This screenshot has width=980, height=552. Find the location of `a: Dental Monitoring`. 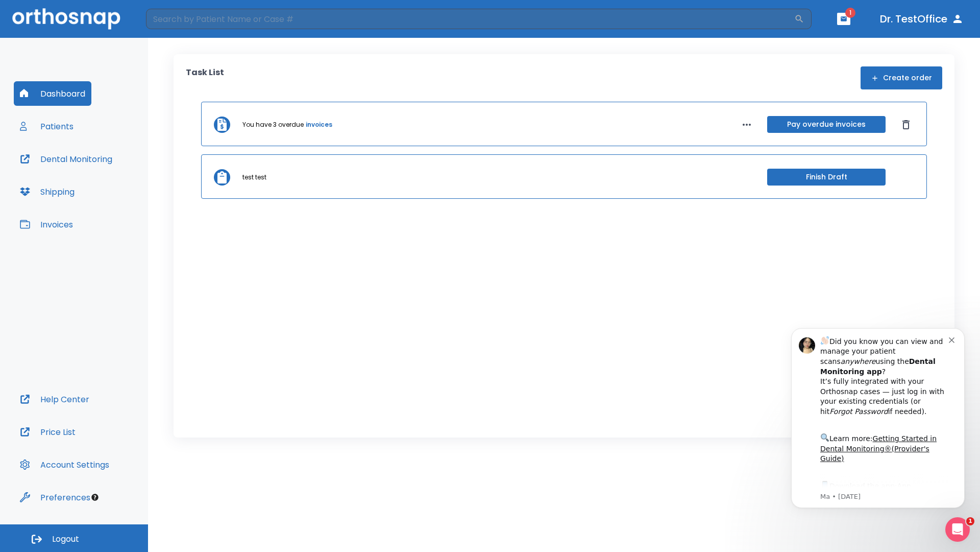

a: Dental Monitoring is located at coordinates (66, 159).